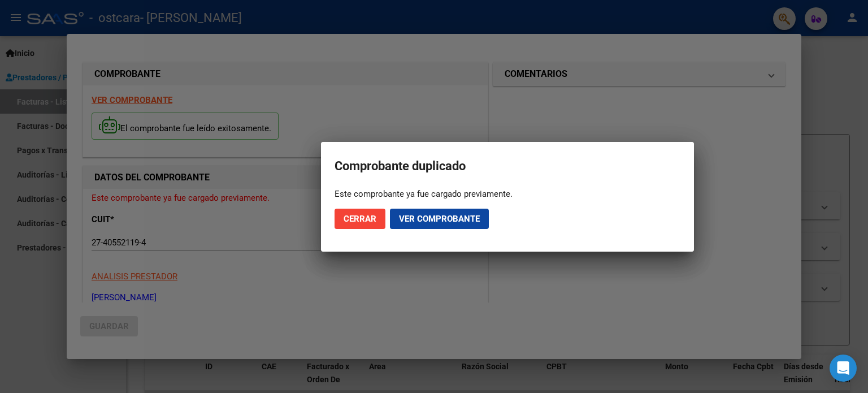  Describe the element at coordinates (439, 219) in the screenshot. I see `span: Ver comprobante` at that location.